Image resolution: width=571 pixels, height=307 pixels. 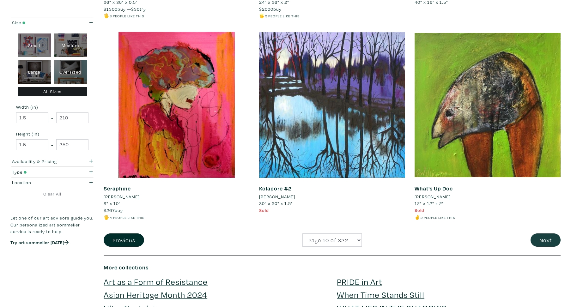 I want to click on span: $30, so click(x=135, y=9).